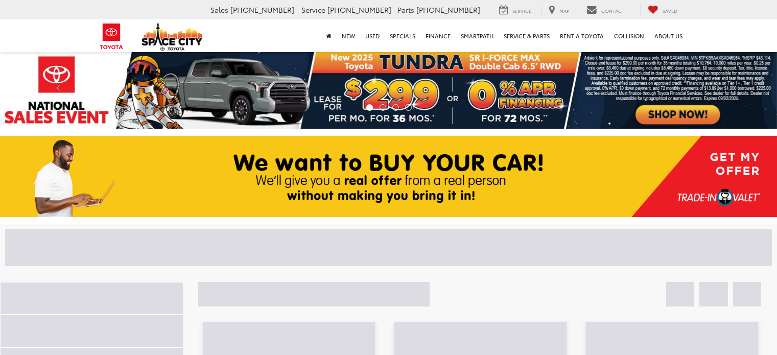 This screenshot has height=355, width=777. What do you see at coordinates (219, 10) in the screenshot?
I see `span: Sales` at bounding box center [219, 10].